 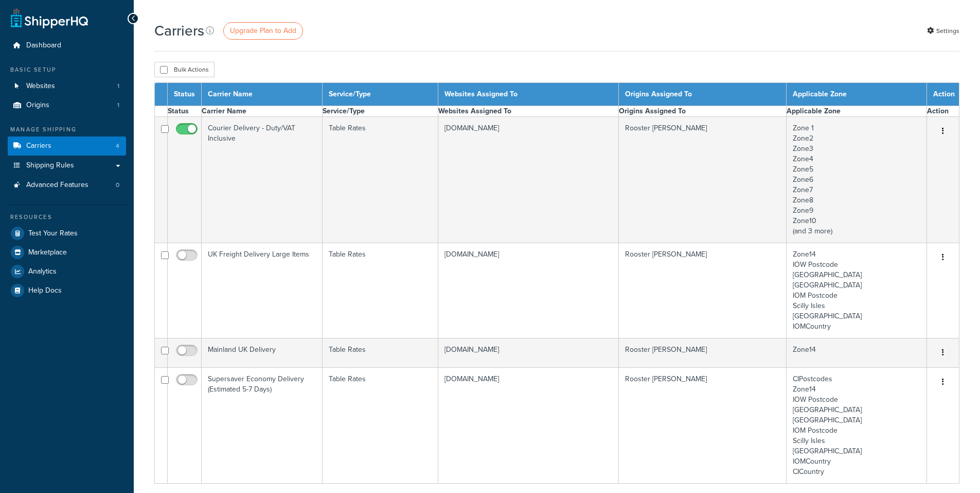 What do you see at coordinates (262, 291) in the screenshot?
I see `td: UK Freight Delivery Large Items` at bounding box center [262, 291].